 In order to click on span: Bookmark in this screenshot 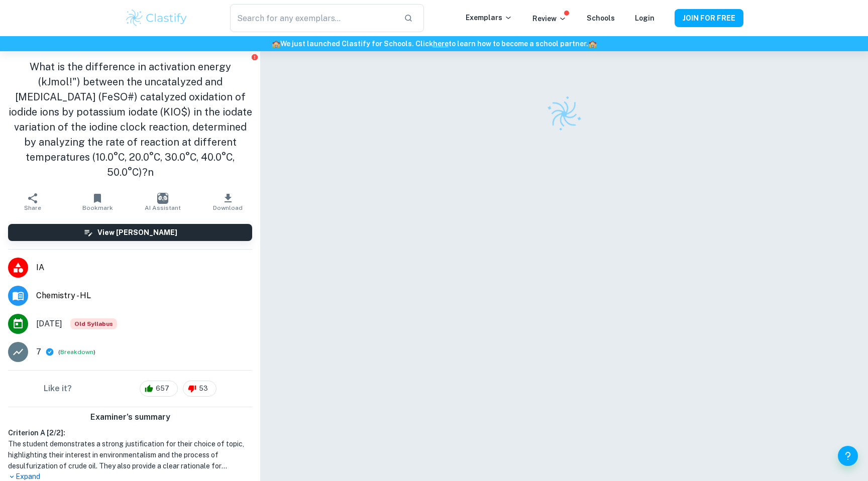, I will do `click(98, 208)`.